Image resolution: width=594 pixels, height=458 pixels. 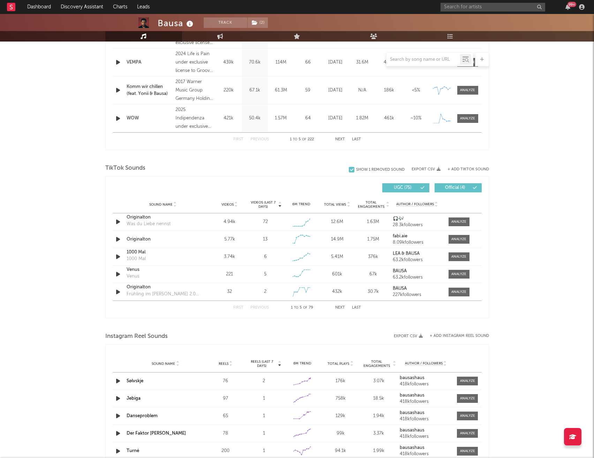 I want to click on div: 3.07k, so click(x=379, y=381).